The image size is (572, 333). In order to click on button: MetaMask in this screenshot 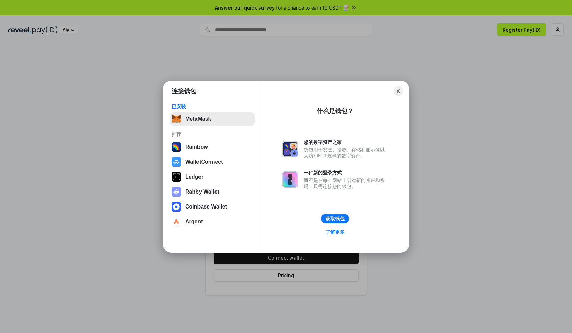, I will do `click(212, 119)`.